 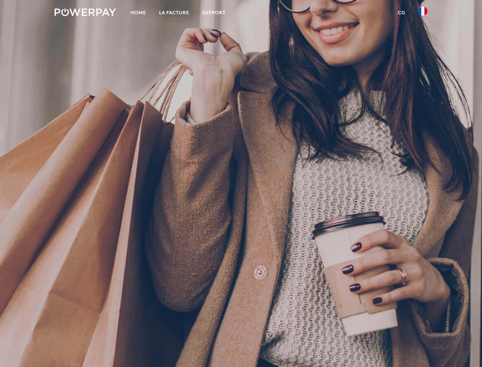 I want to click on a: Home, so click(x=138, y=13).